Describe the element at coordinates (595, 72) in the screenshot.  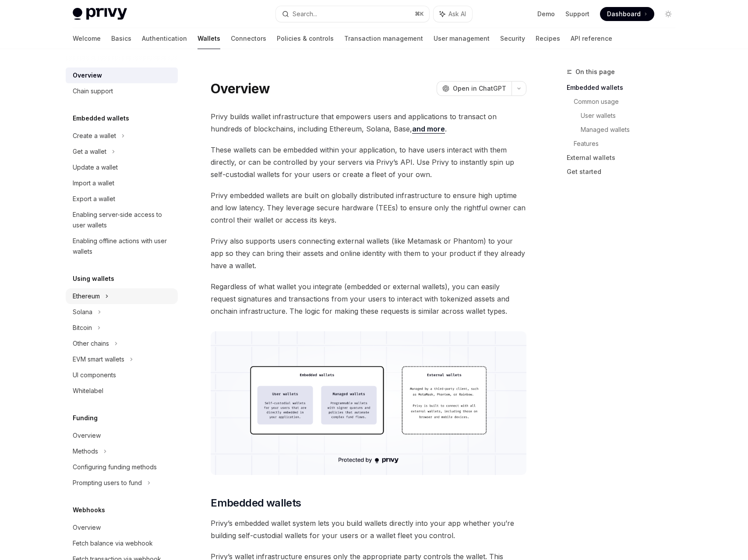
I see `span: On this page` at that location.